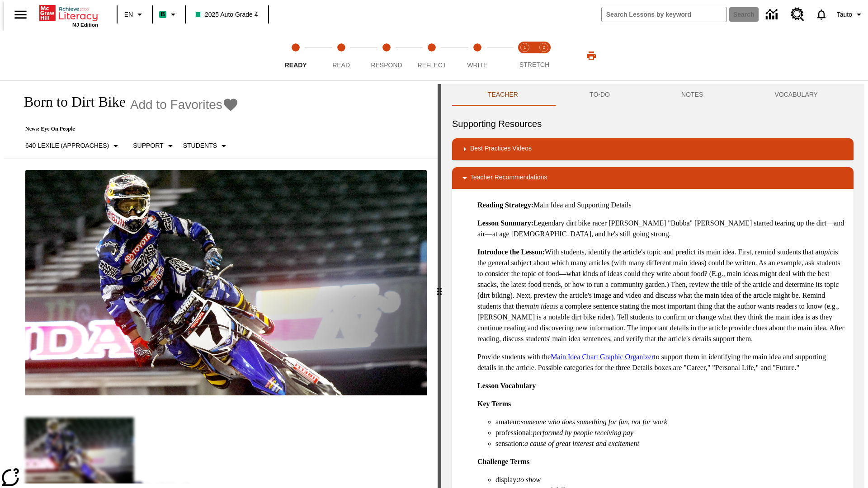  Describe the element at coordinates (220, 283) in the screenshot. I see `div: reading` at that location.